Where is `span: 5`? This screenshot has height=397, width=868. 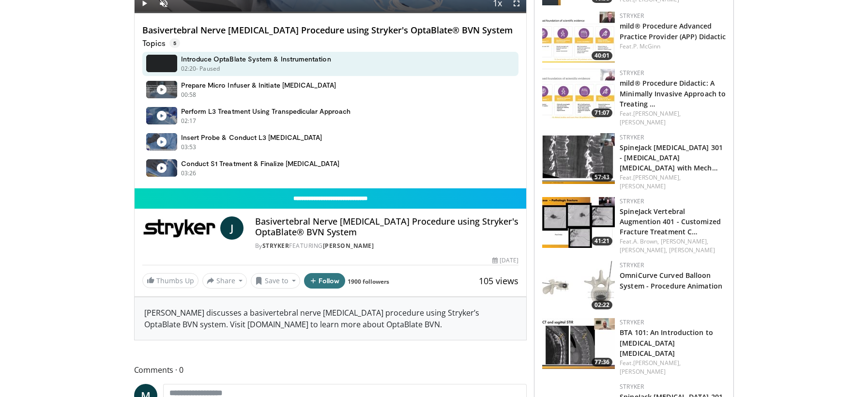
span: 5 is located at coordinates (175, 43).